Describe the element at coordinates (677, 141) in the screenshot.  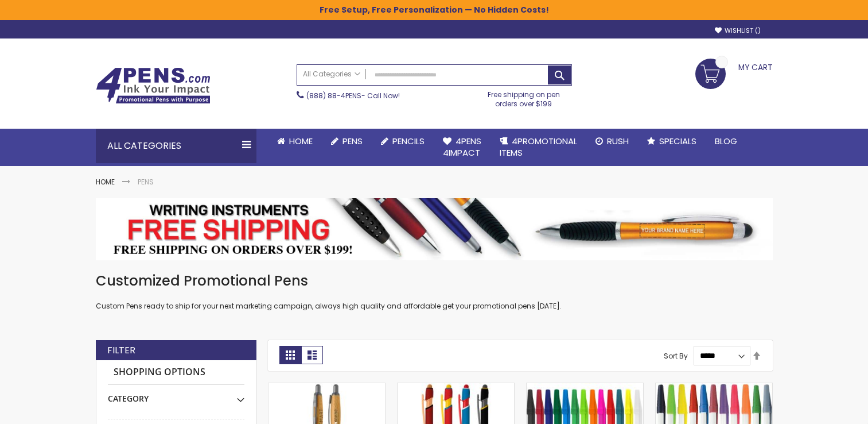
I see `span: Specials` at that location.